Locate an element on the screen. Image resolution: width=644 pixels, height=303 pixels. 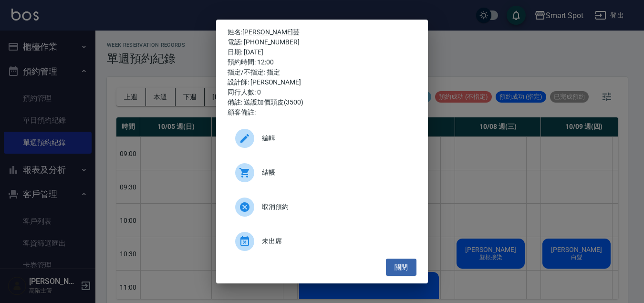
a: 編輯 is located at coordinates (322, 142).